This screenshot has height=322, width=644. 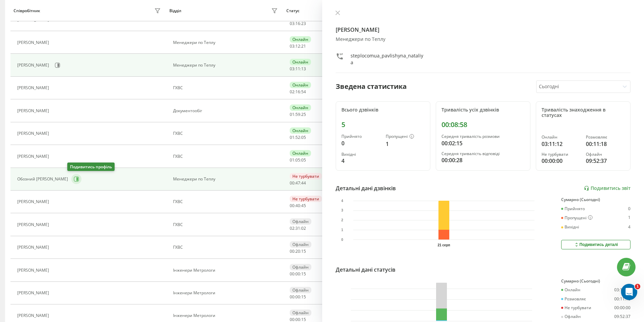 I want to click on span: 20, so click(x=298, y=251).